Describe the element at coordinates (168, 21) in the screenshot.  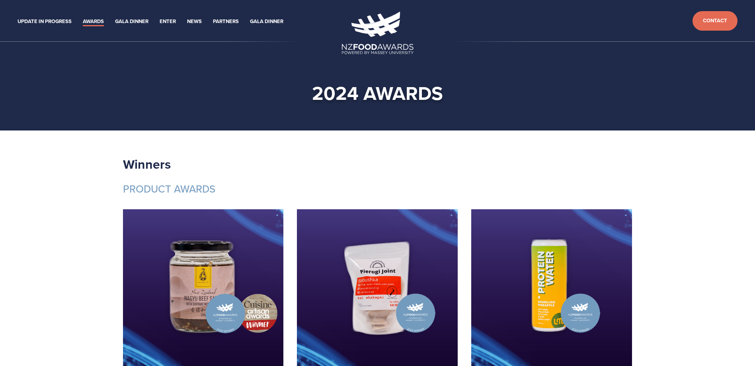
I see `a: Enter` at that location.